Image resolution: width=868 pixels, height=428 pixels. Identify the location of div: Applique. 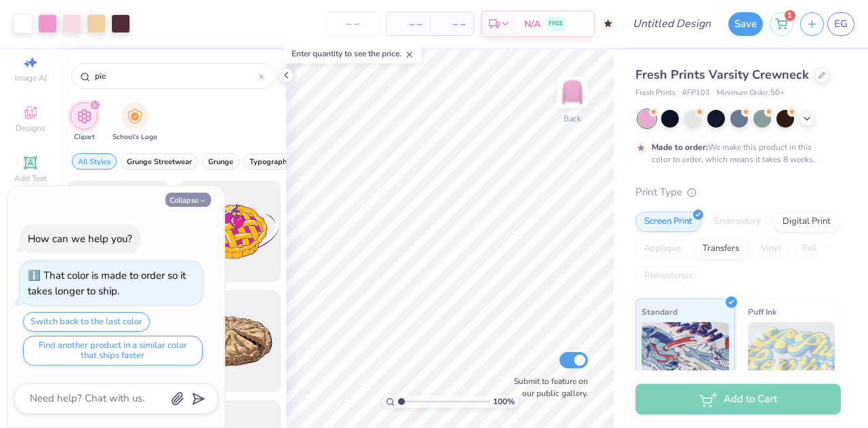
(663, 249).